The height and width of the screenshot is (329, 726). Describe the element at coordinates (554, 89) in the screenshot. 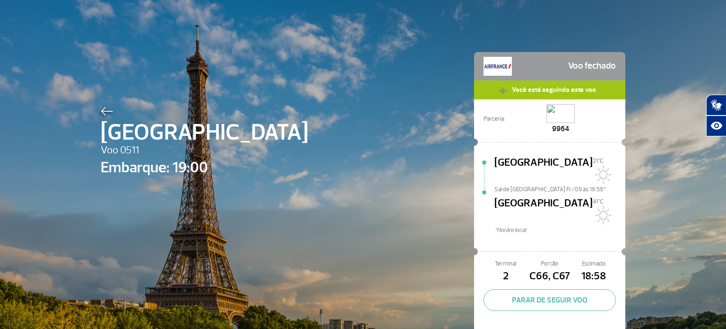

I see `span: Você está seguindo este voo` at that location.